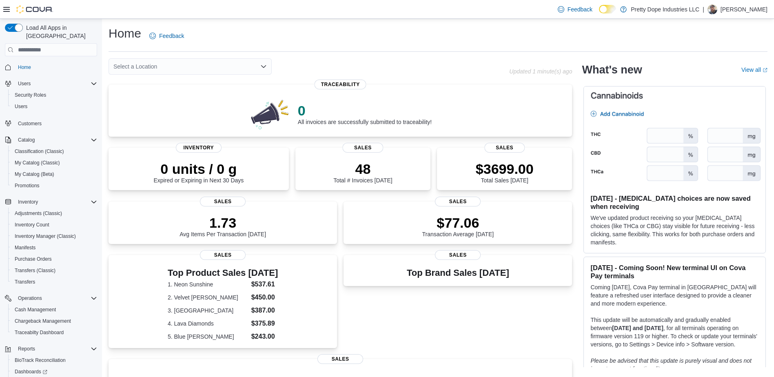 The width and height of the screenshot is (774, 377). I want to click on input: Dark Mode, so click(608, 9).